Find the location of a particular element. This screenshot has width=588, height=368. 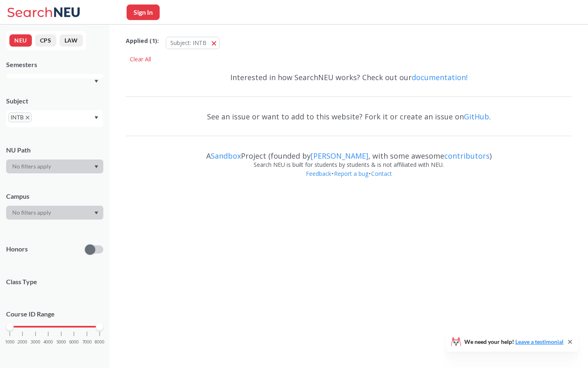

a: Report a bug is located at coordinates (351, 173).